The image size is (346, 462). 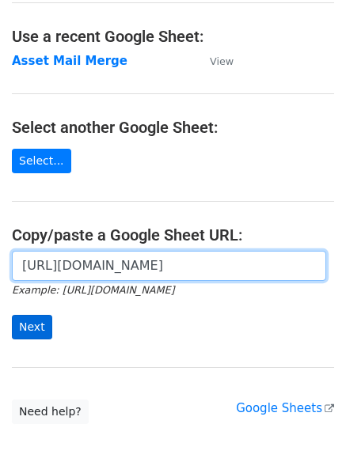 I want to click on input: Next, so click(x=32, y=327).